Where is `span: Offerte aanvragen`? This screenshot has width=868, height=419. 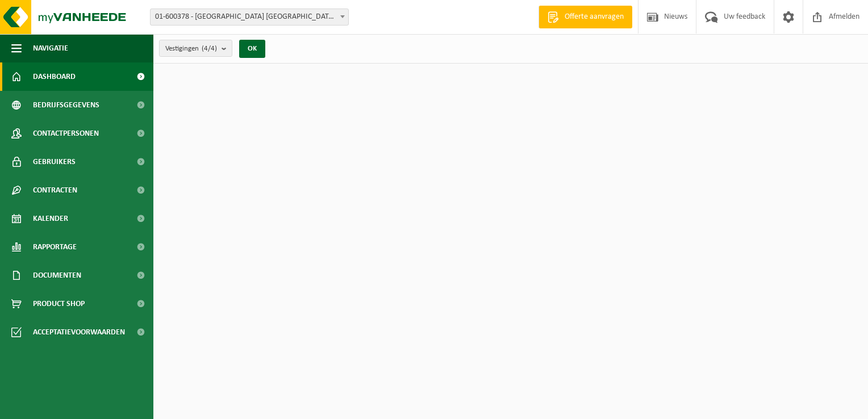 span: Offerte aanvragen is located at coordinates (594, 17).